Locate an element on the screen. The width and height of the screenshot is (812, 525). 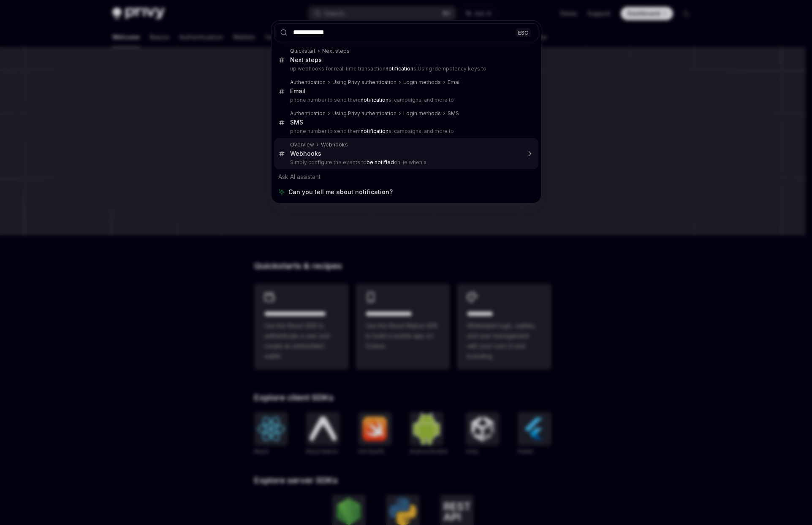
div: Ask AI assistant is located at coordinates (406, 177).